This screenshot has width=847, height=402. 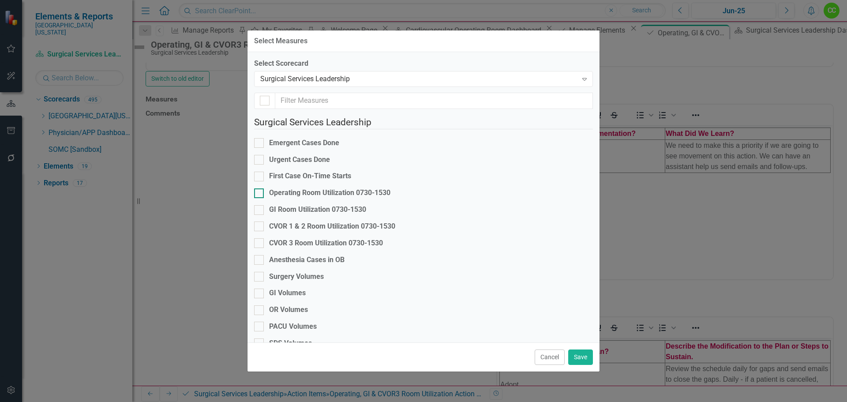 What do you see at coordinates (85, 47) in the screenshot?
I see `td: Adopt` at bounding box center [85, 47].